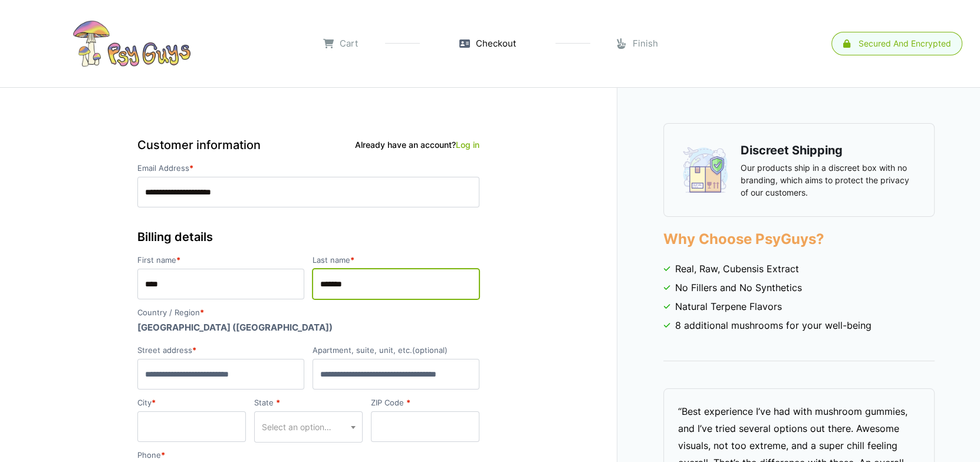 The height and width of the screenshot is (462, 980). I want to click on label: Email Address, so click(309, 168).